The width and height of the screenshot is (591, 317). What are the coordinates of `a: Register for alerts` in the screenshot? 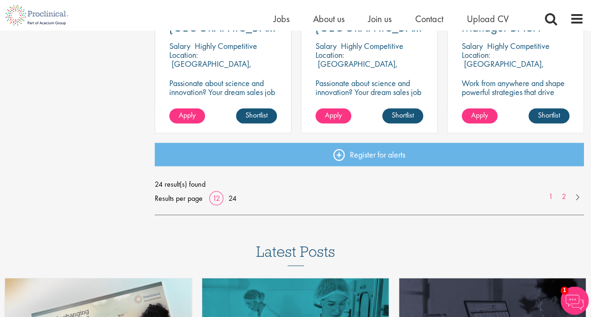 It's located at (369, 154).